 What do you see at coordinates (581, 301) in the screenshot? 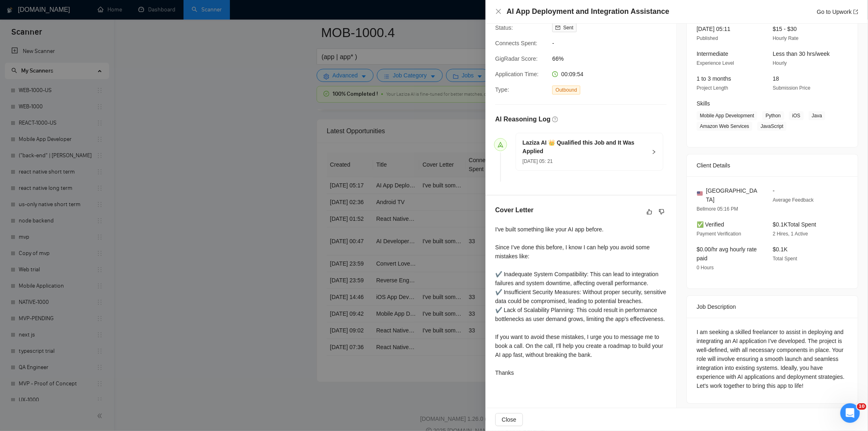
I see `div: I've built something like your AI app before. Since I’ve done this before, I know I can help you ...` at bounding box center [581, 301].